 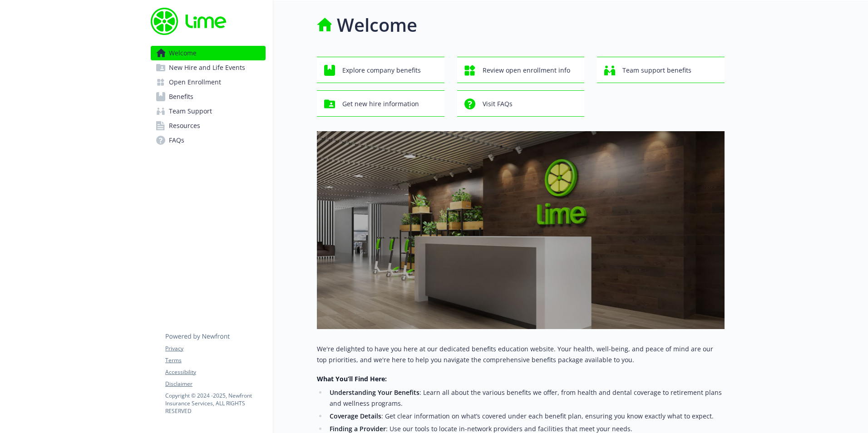 What do you see at coordinates (497, 104) in the screenshot?
I see `span: Visit FAQs` at bounding box center [497, 104].